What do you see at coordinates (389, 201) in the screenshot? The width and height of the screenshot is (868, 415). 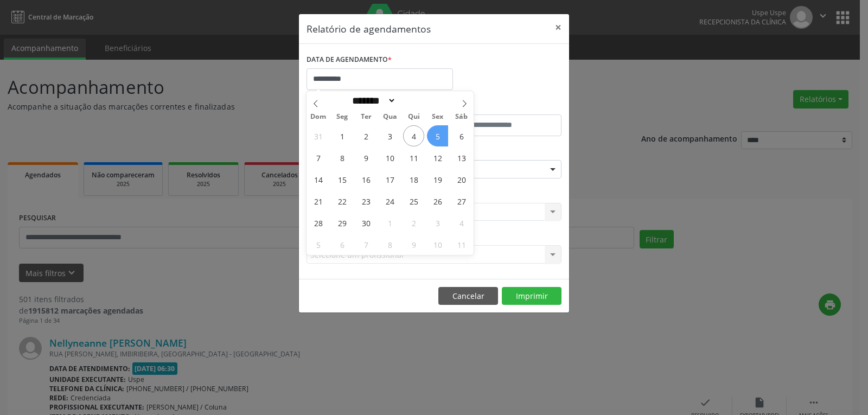 I see `span: Setembro 24, 2025` at bounding box center [389, 201].